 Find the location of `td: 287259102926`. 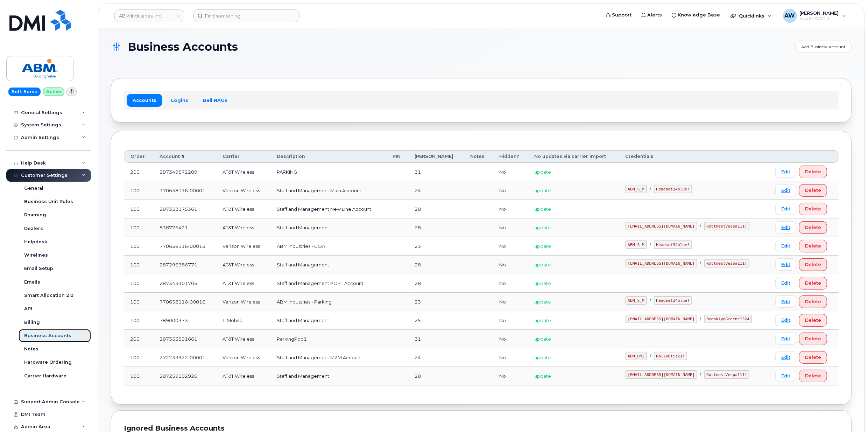

td: 287259102926 is located at coordinates (185, 376).